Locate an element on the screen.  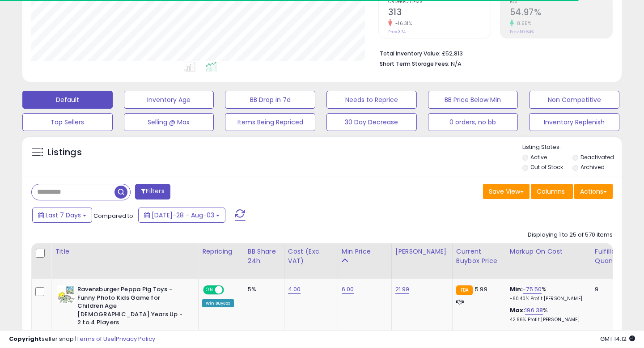
div: Repricing is located at coordinates (221, 252).